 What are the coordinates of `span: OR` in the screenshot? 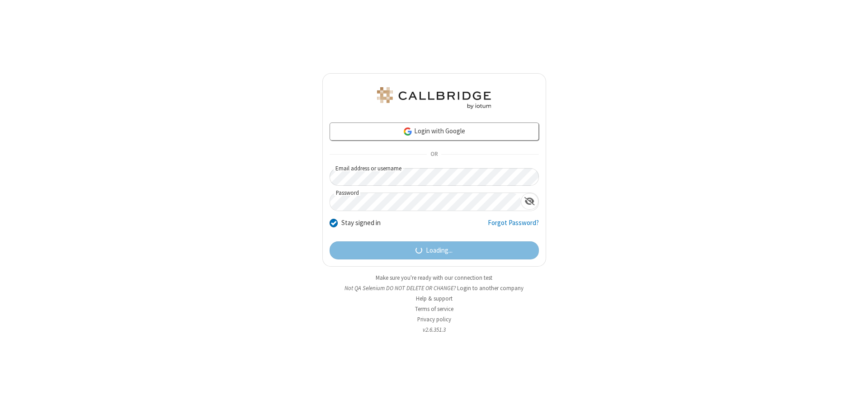 It's located at (434, 154).